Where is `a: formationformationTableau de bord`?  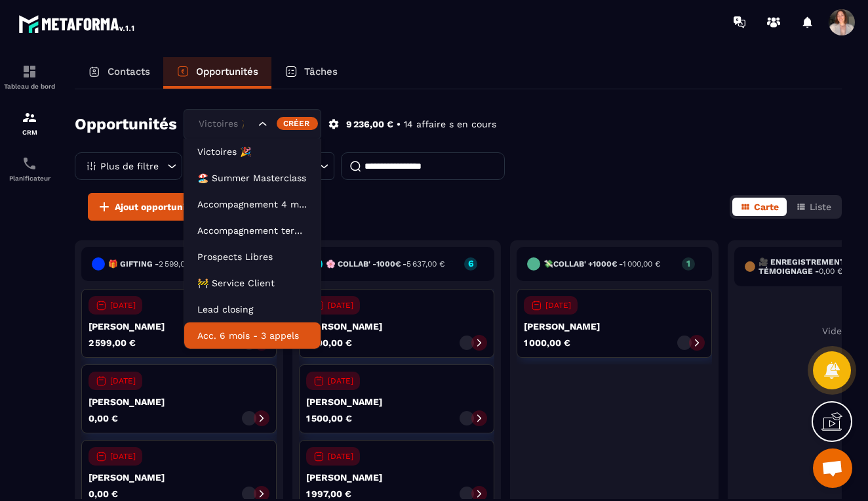 a: formationformationTableau de bord is located at coordinates (29, 77).